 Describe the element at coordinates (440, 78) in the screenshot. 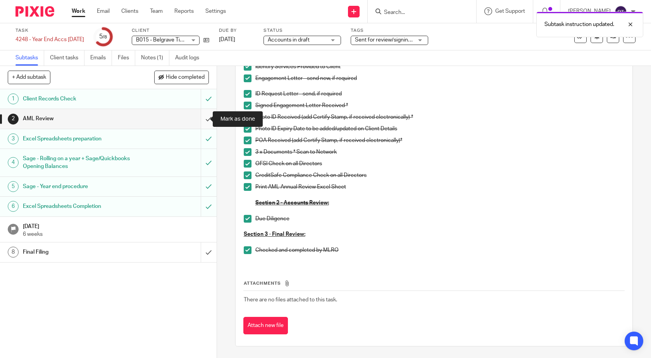

I see `p: Engagement Letter - send new, if required` at that location.